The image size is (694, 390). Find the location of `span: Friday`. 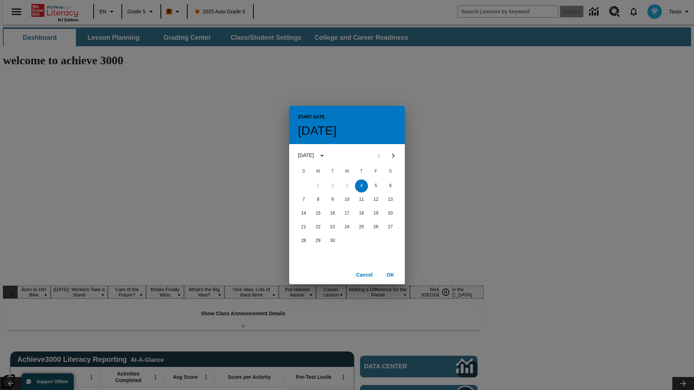

span: Friday is located at coordinates (376, 172).